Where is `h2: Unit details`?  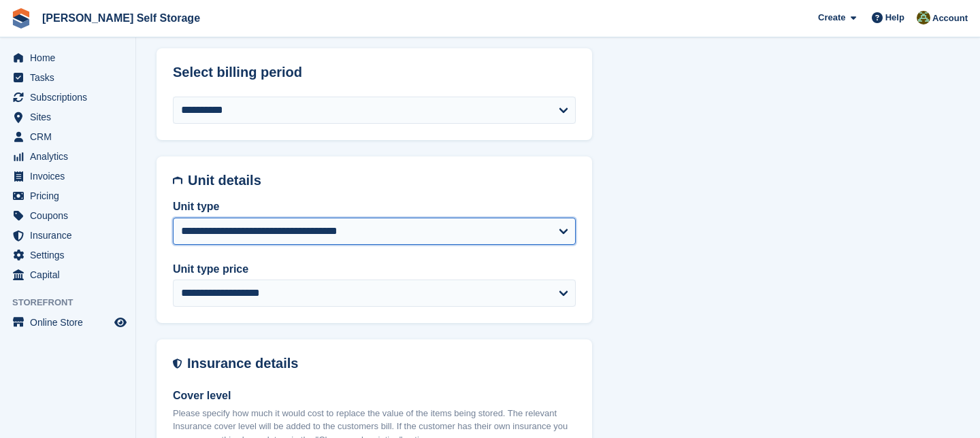
h2: Unit details is located at coordinates (382, 180).